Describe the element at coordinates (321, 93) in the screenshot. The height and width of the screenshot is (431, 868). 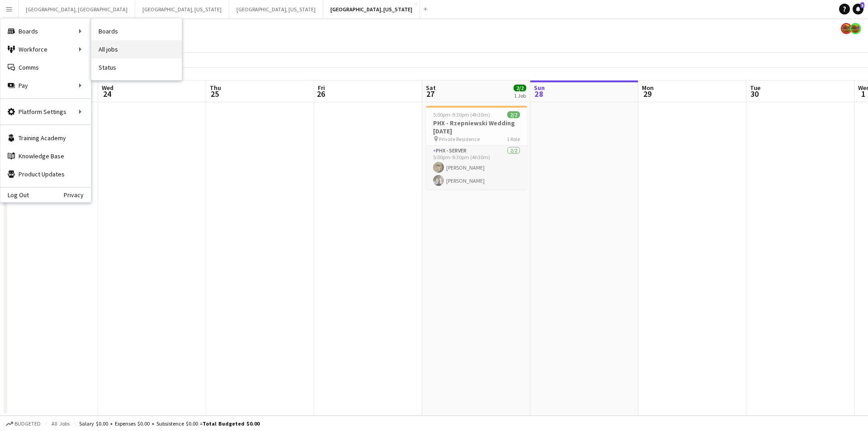
I see `span: 26` at that location.